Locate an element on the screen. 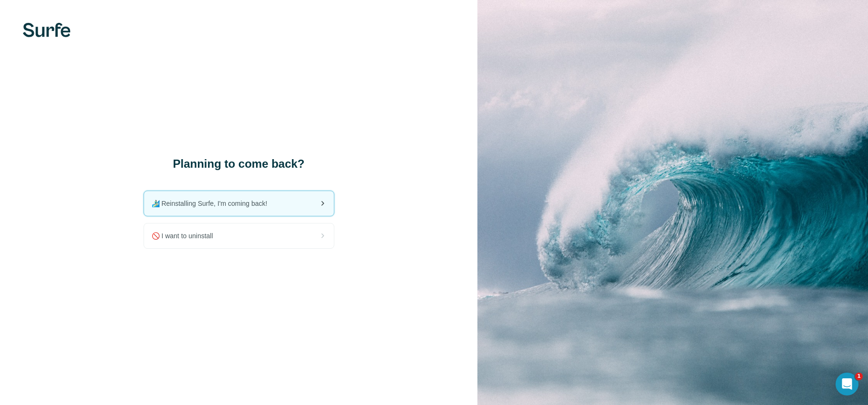 The width and height of the screenshot is (868, 405). span: 🏄🏻‍♂️ Reinstalling Surfe, I'm coming back! is located at coordinates (213, 204).